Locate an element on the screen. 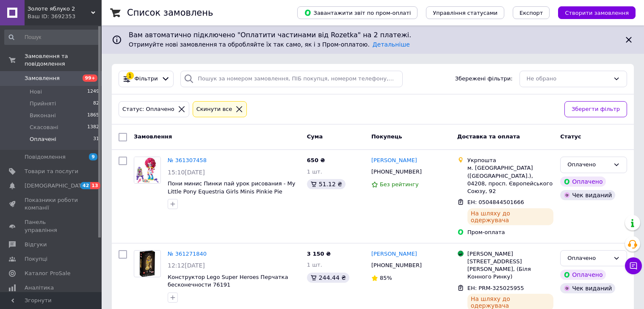  span: Відгуки is located at coordinates (35, 245).